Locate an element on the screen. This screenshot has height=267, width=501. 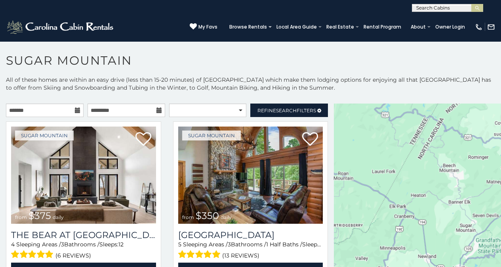
img: Grouse Moor Lodge is located at coordinates (251, 175).